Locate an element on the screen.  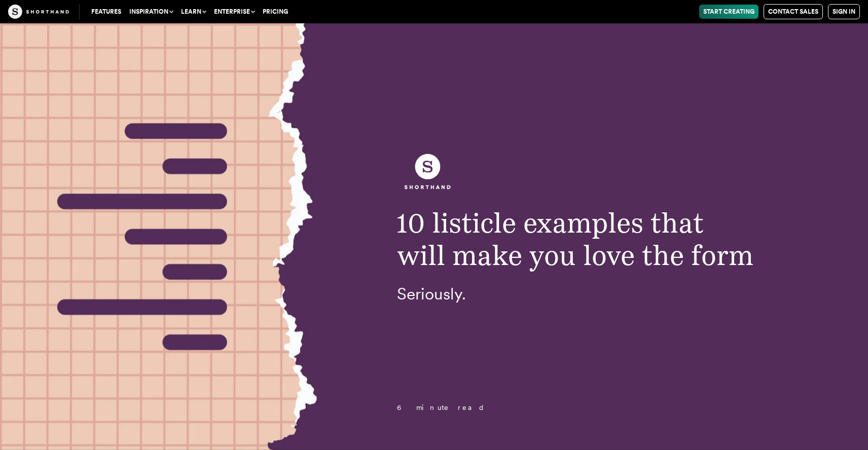
a: Pricing is located at coordinates (276, 12).